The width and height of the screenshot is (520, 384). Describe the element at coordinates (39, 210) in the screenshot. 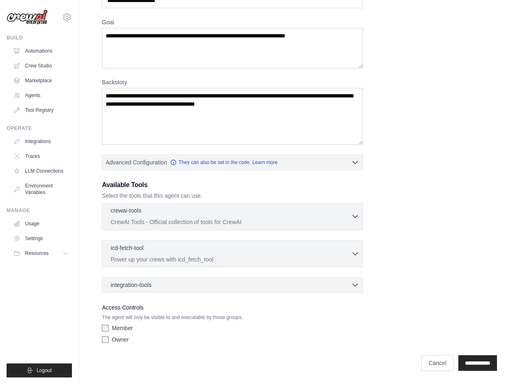

I see `div: Manage` at that location.